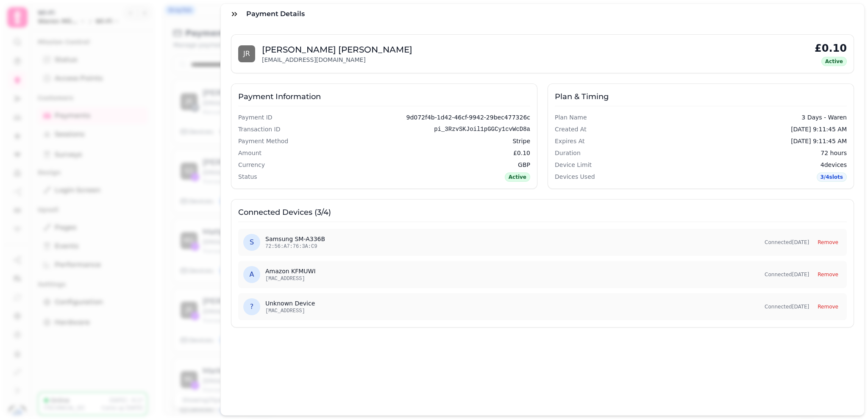 The width and height of the screenshot is (868, 419). I want to click on p: 72:56:A7:76:3A:C9, so click(295, 247).